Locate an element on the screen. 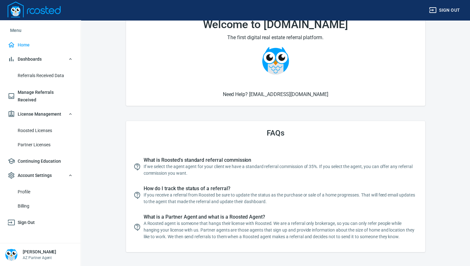 The image size is (470, 266). a: Roosted Licenses is located at coordinates (40, 130).